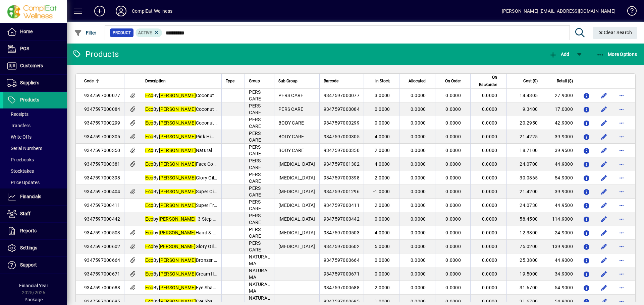  Describe the element at coordinates (341, 191) in the screenshot. I see `span: 9347597001296` at that location.